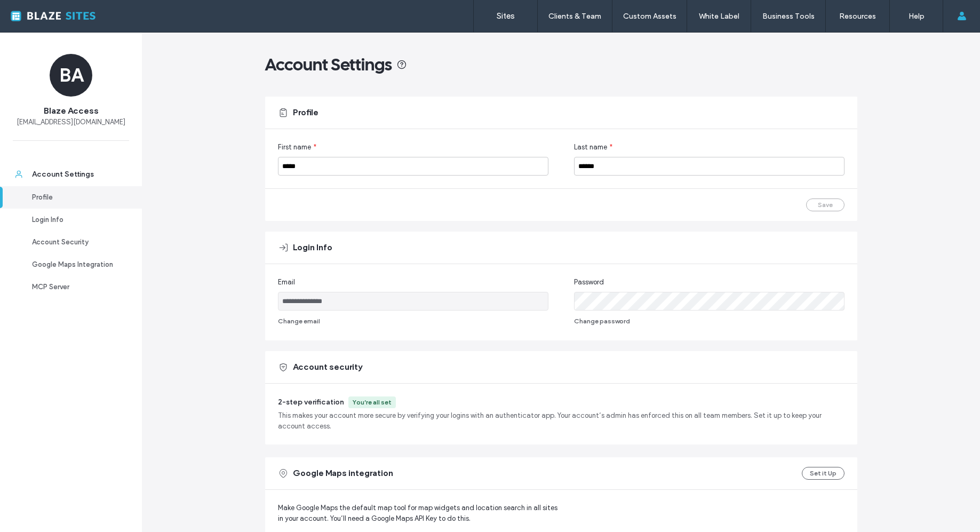 Image resolution: width=980 pixels, height=532 pixels. I want to click on div: BA, so click(71, 75).